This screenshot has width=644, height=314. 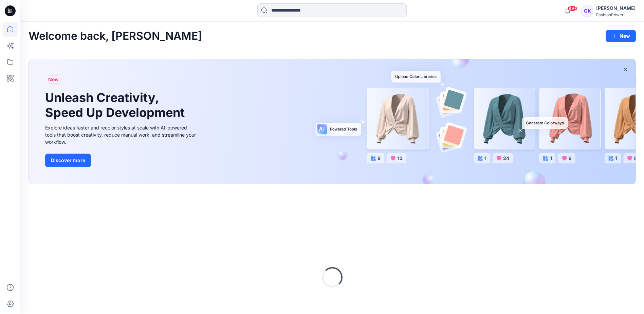 I want to click on a: Discover more, so click(x=122, y=160).